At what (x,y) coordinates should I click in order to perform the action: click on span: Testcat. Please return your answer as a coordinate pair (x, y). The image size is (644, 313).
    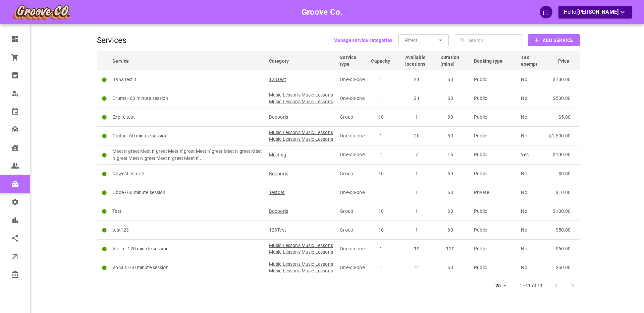
    Looking at the image, I should click on (276, 192).